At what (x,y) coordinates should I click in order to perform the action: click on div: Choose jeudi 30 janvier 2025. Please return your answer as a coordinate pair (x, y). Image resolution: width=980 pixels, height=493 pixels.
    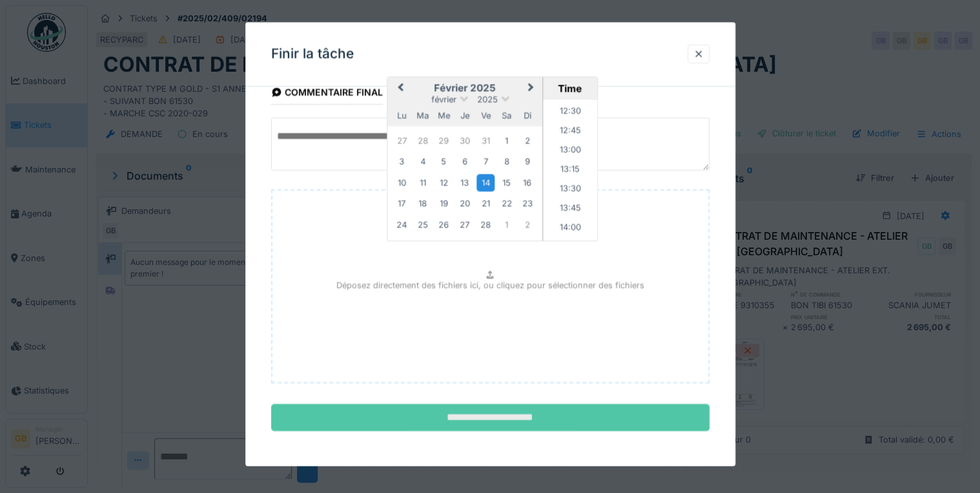
    Looking at the image, I should click on (464, 140).